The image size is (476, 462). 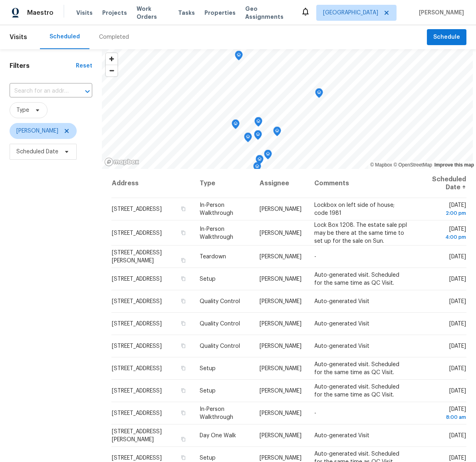 What do you see at coordinates (114, 37) in the screenshot?
I see `div: Completed` at bounding box center [114, 37].